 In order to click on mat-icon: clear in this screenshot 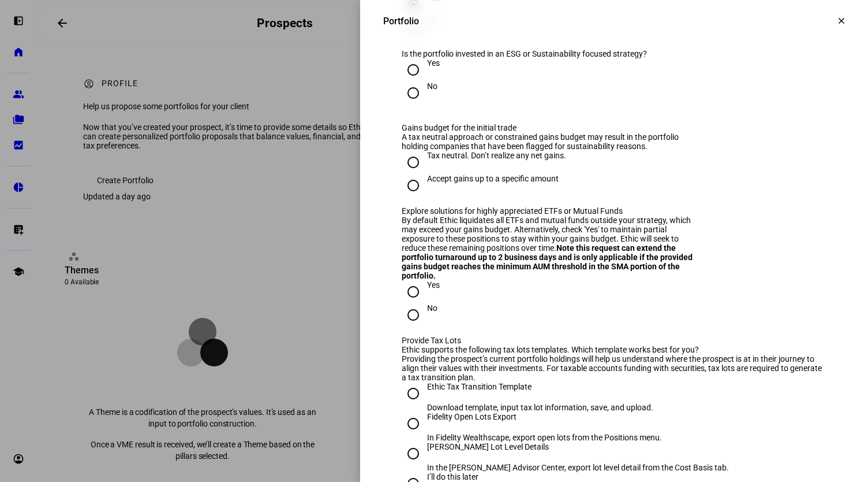, I will do `click(842, 21)`.